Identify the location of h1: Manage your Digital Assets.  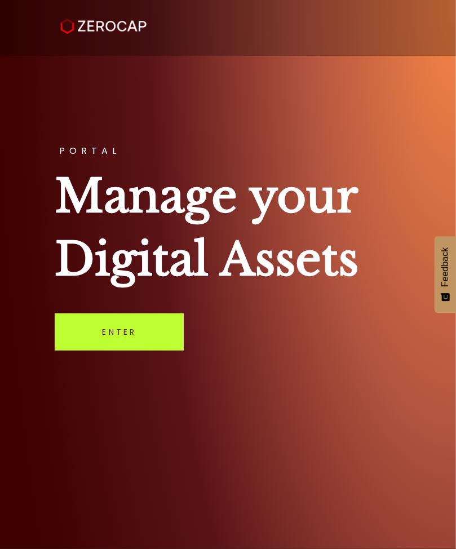
(228, 228).